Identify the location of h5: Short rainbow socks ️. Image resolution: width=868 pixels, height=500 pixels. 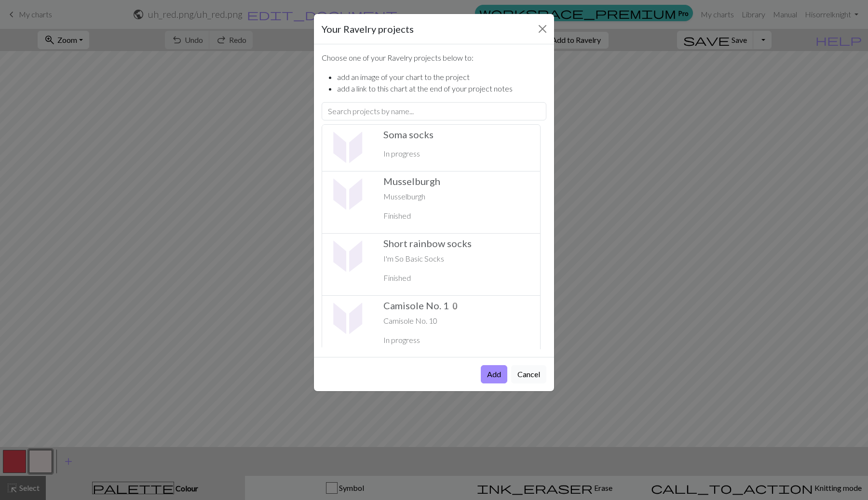
(457, 243).